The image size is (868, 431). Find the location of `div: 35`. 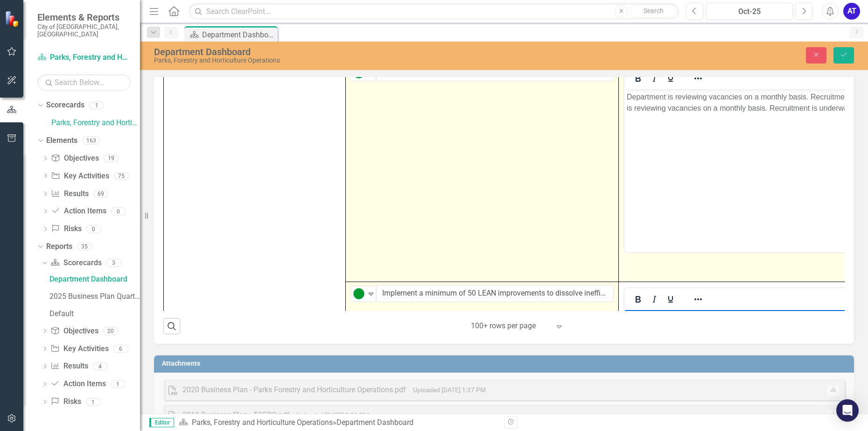

div: 35 is located at coordinates (85, 247).